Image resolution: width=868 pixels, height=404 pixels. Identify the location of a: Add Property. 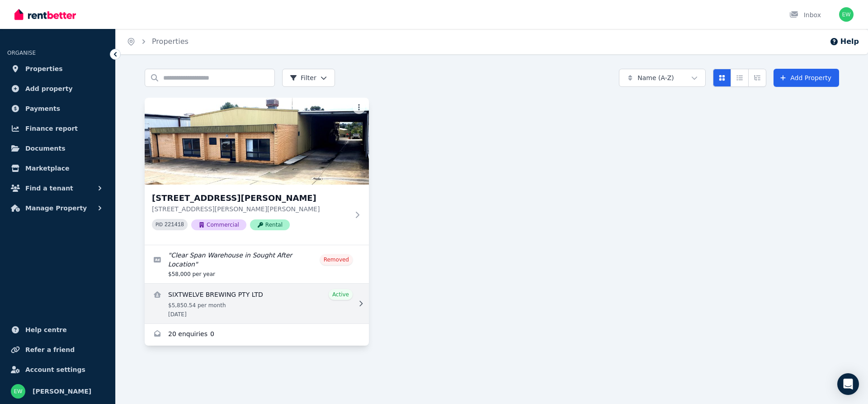
(806, 78).